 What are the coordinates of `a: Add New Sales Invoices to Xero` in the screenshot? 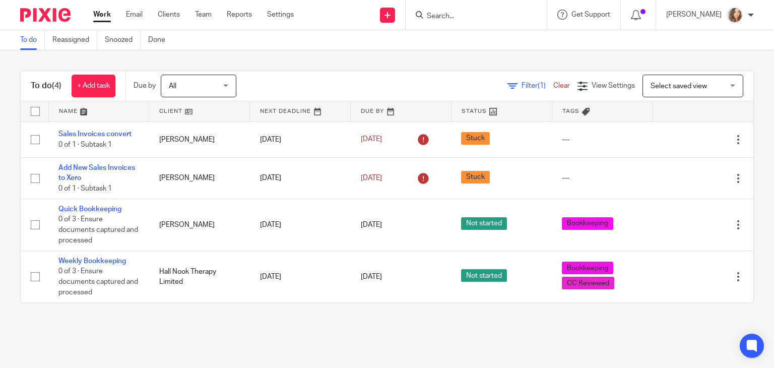 It's located at (97, 173).